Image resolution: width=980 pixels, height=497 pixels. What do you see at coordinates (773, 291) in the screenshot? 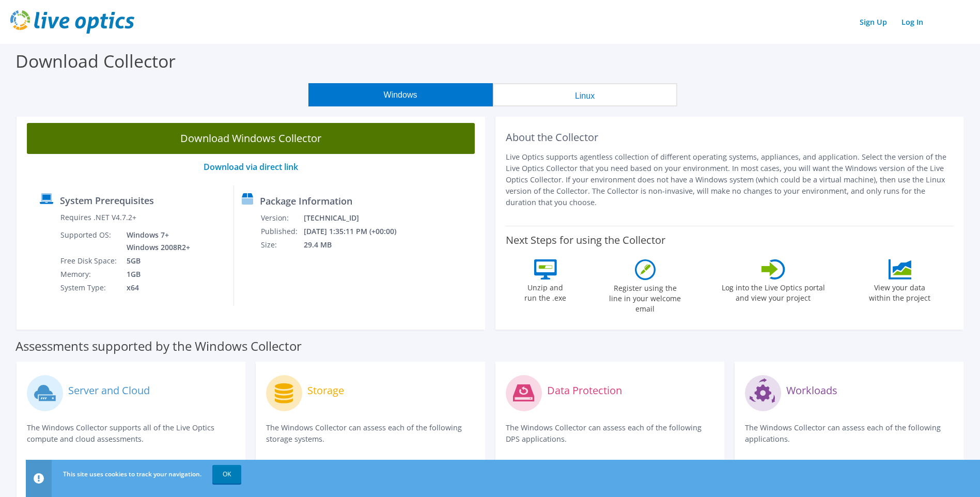
I see `label: Log into the Live Optics portal and view your project` at bounding box center [773, 291].